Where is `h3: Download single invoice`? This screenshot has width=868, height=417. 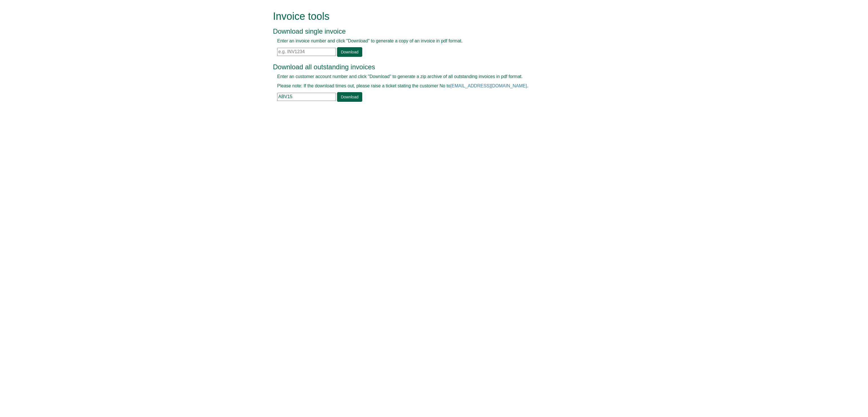
h3: Download single invoice is located at coordinates (428, 32).